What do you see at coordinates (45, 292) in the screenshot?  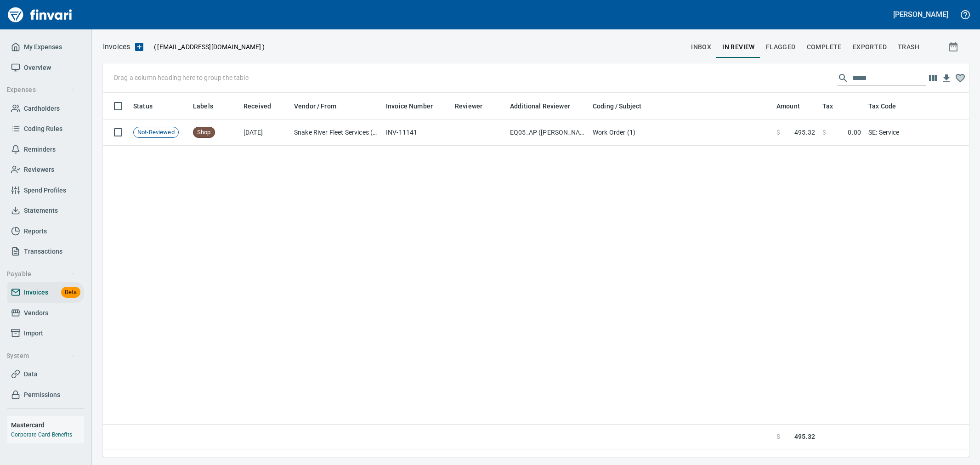 I see `a: InvoicesBeta` at bounding box center [45, 292].